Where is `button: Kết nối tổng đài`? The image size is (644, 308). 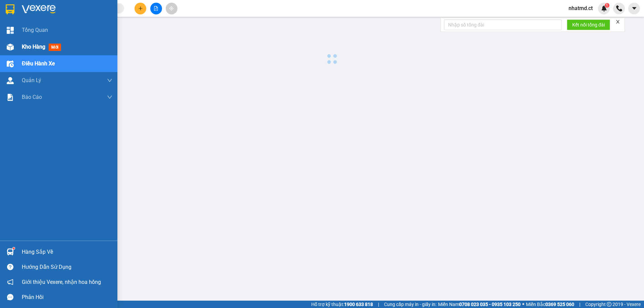 button: Kết nối tổng đài is located at coordinates (588, 25).